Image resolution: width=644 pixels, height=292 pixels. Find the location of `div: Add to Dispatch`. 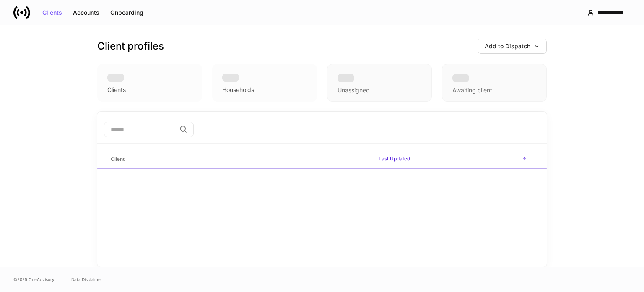

div: Add to Dispatch is located at coordinates (512, 46).